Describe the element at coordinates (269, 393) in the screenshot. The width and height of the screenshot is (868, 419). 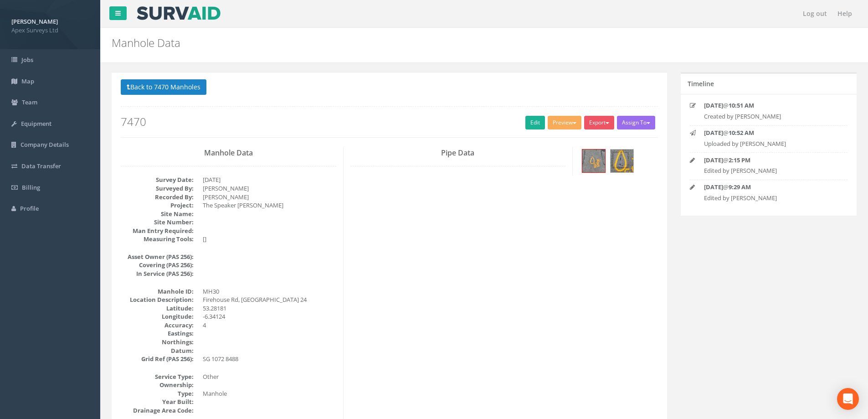
I see `dd: Manhole` at that location.